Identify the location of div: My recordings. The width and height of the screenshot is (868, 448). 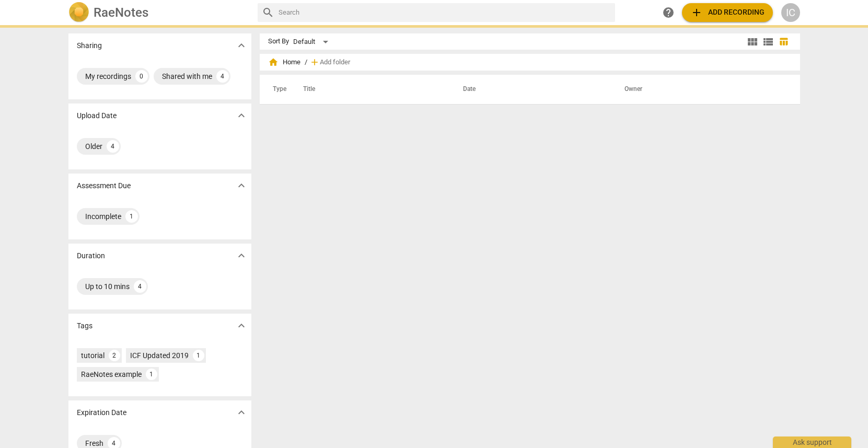
(108, 76).